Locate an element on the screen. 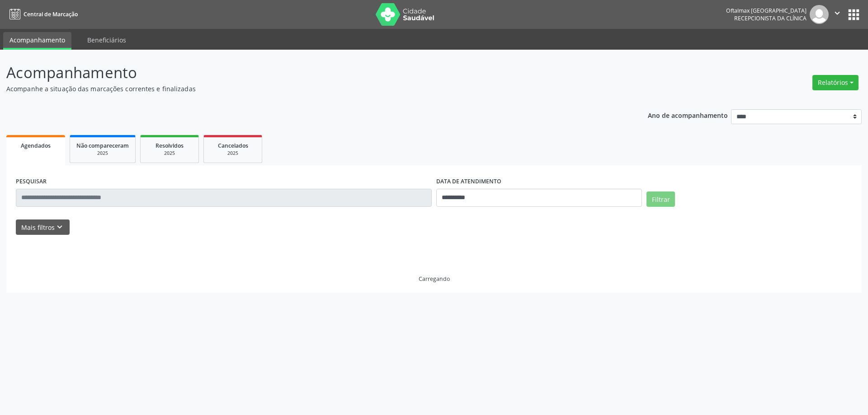 This screenshot has height=415, width=868. label: DATA DE ATENDIMENTO is located at coordinates (469, 181).